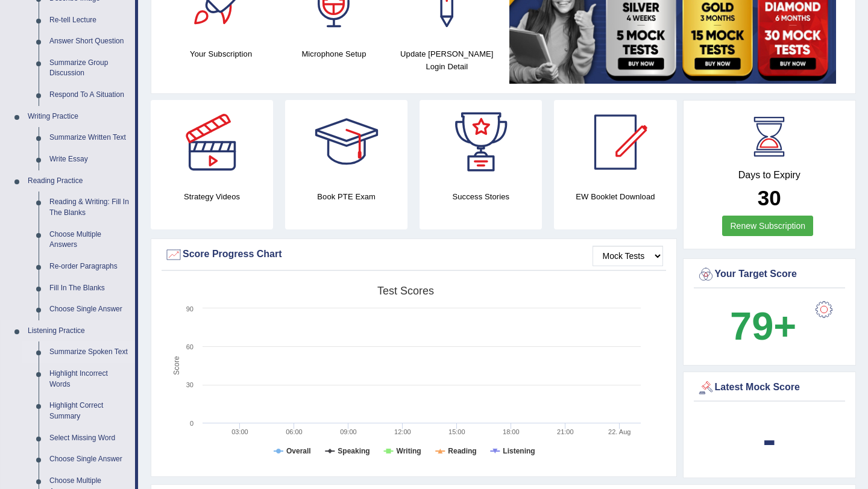 This screenshot has width=868, height=489. Describe the element at coordinates (406, 291) in the screenshot. I see `tspan: Test scores` at that location.